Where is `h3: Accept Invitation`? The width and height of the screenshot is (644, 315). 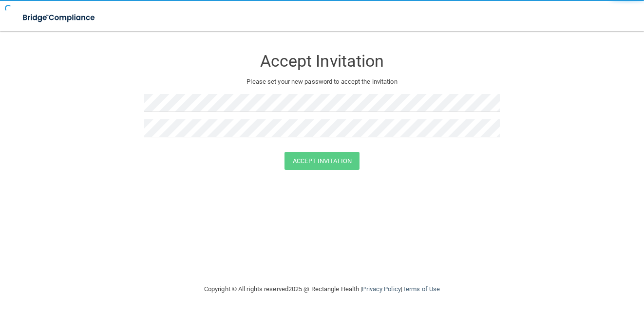 h3: Accept Invitation is located at coordinates (322, 61).